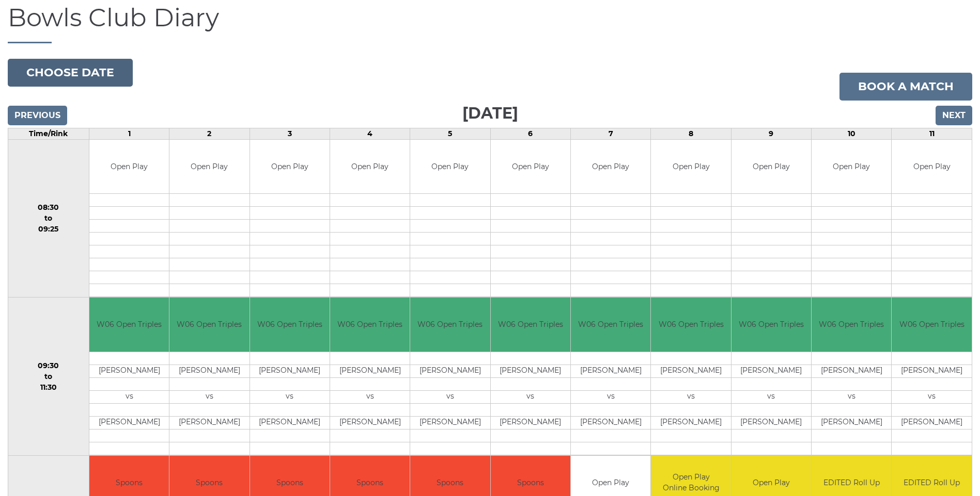 This screenshot has width=980, height=496. Describe the element at coordinates (610, 133) in the screenshot. I see `td: 7` at that location.